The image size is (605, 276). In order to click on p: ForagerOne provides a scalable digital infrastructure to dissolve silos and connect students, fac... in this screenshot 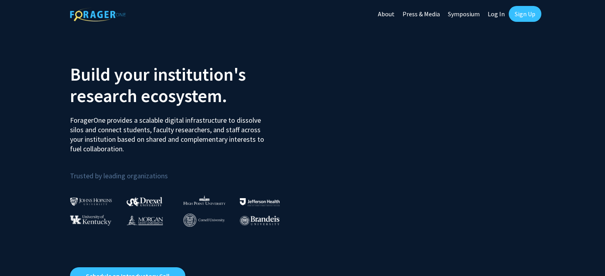, I will do `click(170, 132)`.